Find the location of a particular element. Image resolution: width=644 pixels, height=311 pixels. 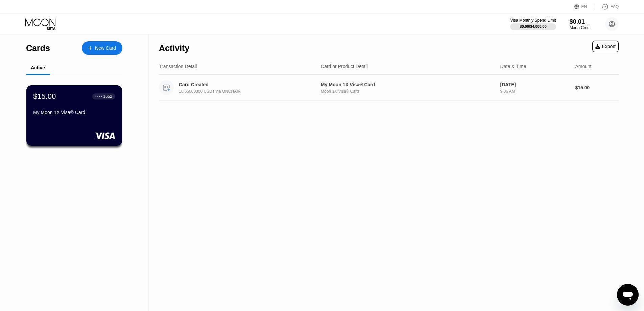

div: Visa Monthly Spend Limit$0.00/$4,000.00 is located at coordinates (532, 24).